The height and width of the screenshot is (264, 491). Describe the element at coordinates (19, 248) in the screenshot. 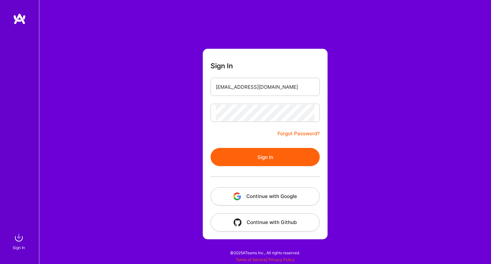

I see `div: Sign In` at that location.